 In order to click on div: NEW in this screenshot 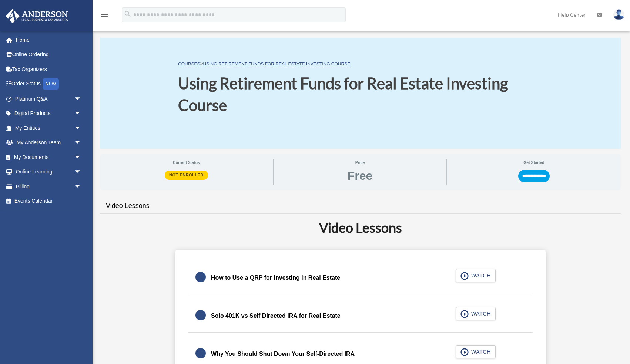, I will do `click(51, 84)`.